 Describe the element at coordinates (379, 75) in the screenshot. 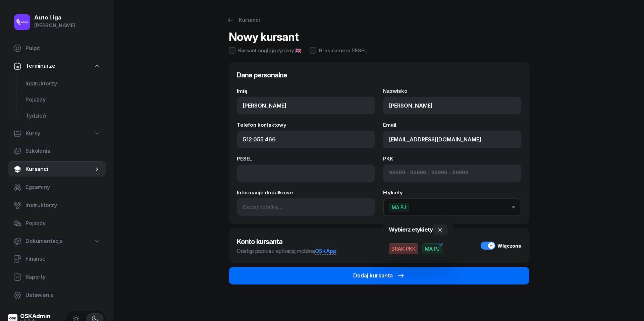

I see `h3: Dane personalne` at that location.